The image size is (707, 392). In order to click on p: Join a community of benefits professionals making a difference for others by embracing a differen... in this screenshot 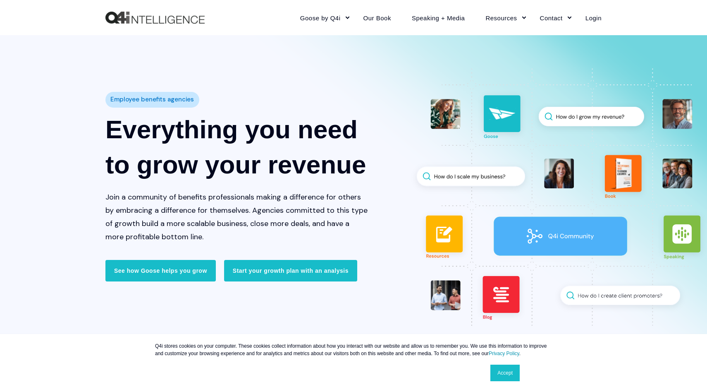, I will do `click(237, 217)`.